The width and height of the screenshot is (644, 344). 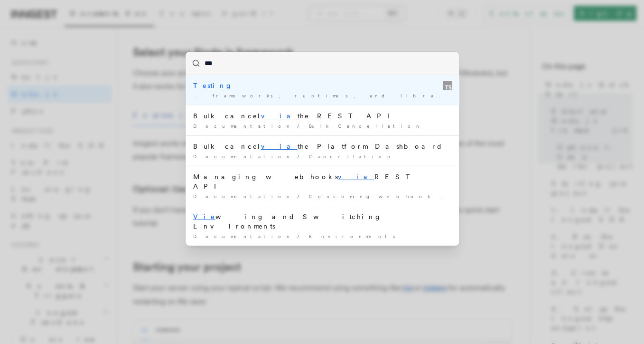 What do you see at coordinates (351, 156) in the screenshot?
I see `span: Cancellation` at bounding box center [351, 156].